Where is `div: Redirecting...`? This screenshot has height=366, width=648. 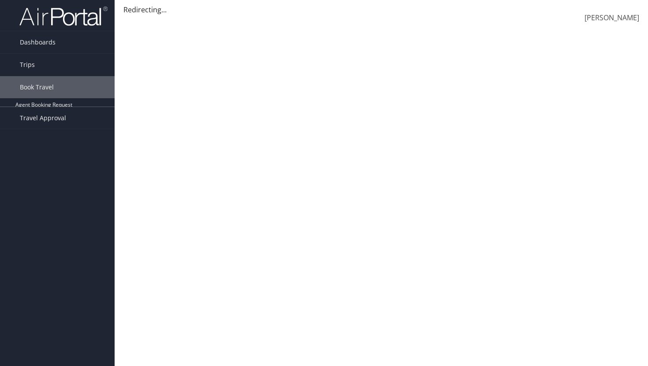
div: Redirecting... is located at coordinates (381, 10).